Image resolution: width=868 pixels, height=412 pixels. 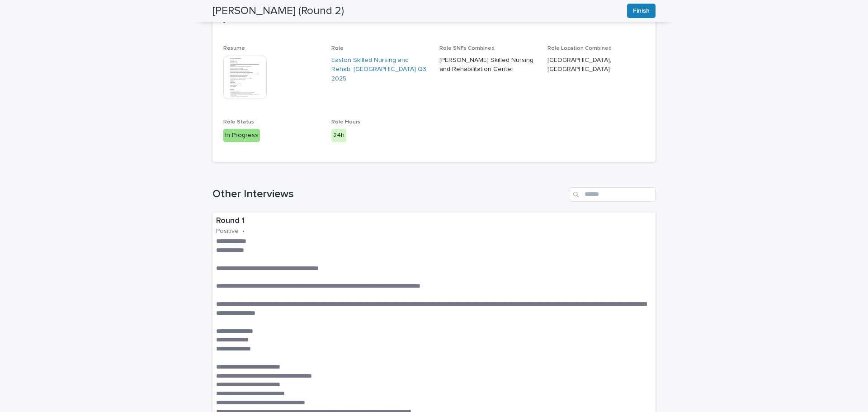 I want to click on span: Role Hours, so click(x=346, y=122).